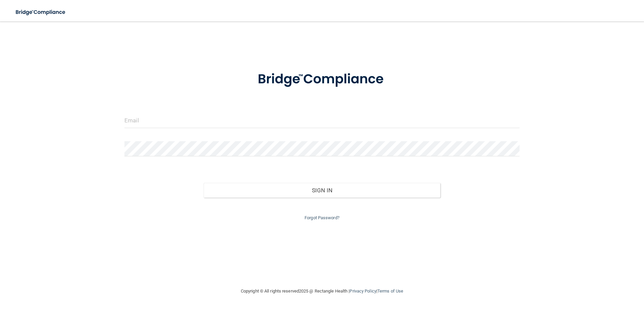 Image resolution: width=644 pixels, height=309 pixels. I want to click on div: Copyright © All rights reserved 2025 @ Rectangle Health | |, so click(322, 291).